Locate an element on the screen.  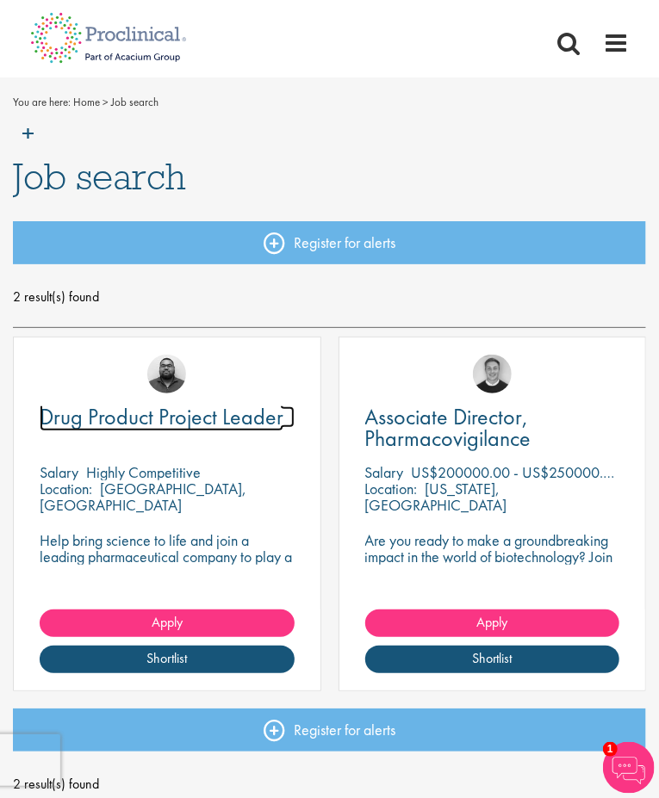
p: Are you ready to make a groundbreaking impact in the world of biotechnology? Join a growing compa... is located at coordinates (493, 565).